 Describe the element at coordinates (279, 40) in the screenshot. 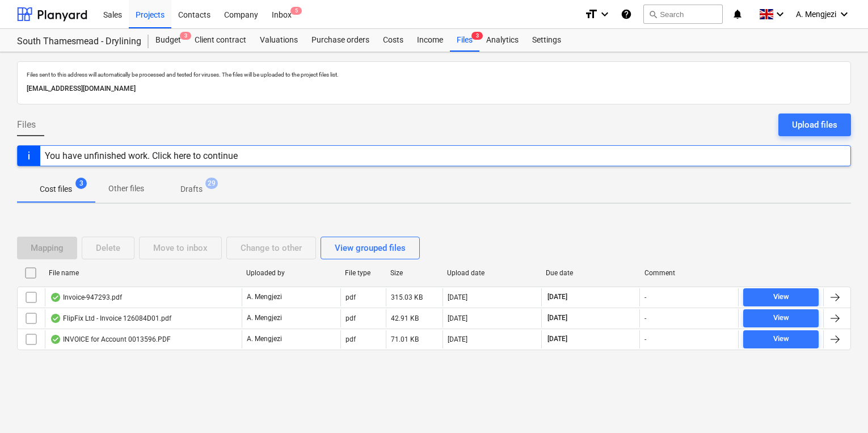

I see `div: Valuations` at that location.